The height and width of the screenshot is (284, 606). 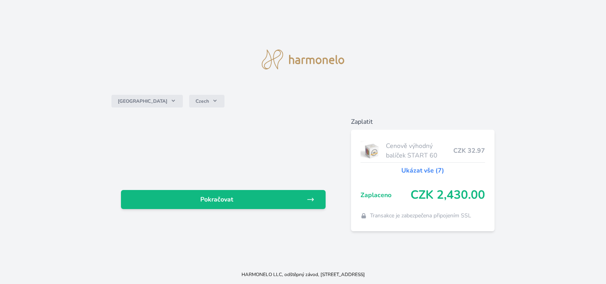 What do you see at coordinates (423, 122) in the screenshot?
I see `h6: Zaplatit` at bounding box center [423, 122].